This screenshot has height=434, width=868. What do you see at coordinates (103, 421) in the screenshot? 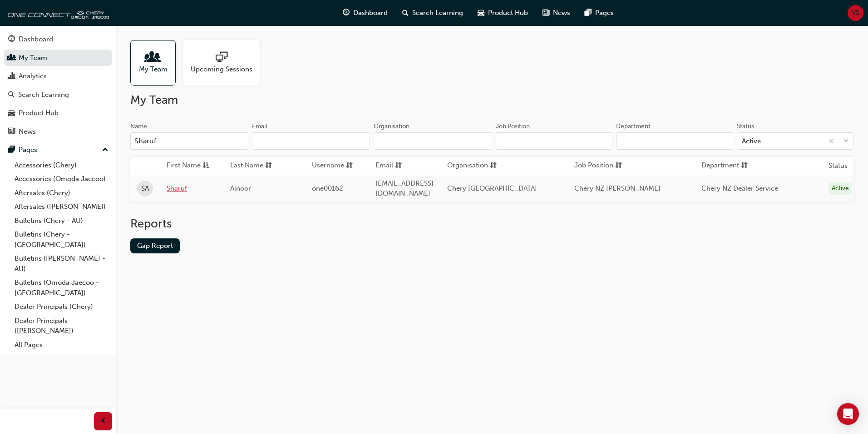
I see `span: prev-icon` at bounding box center [103, 421].